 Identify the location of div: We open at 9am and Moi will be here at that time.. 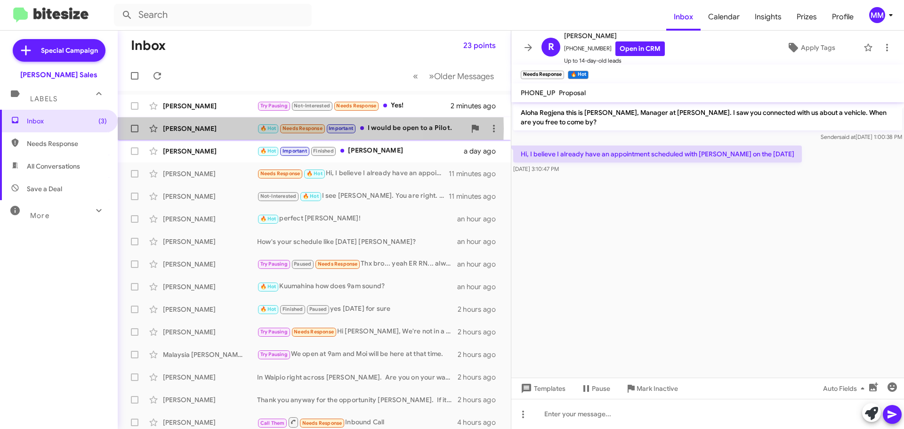
(357, 354).